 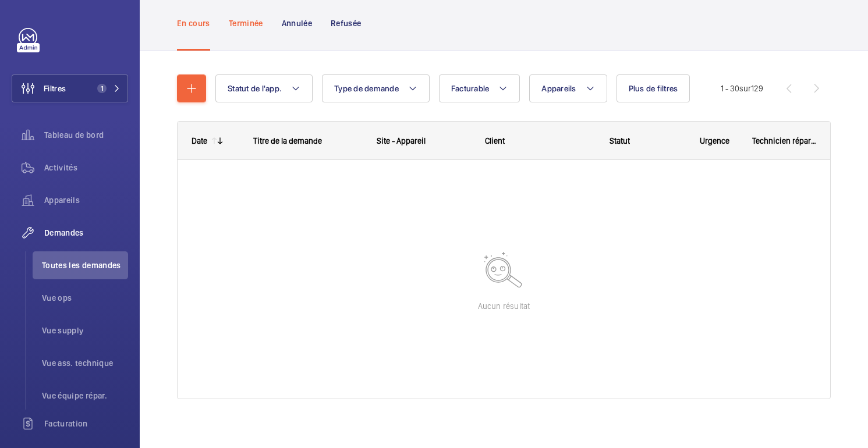 What do you see at coordinates (63, 331) in the screenshot?
I see `font: Vue supply` at bounding box center [63, 331].